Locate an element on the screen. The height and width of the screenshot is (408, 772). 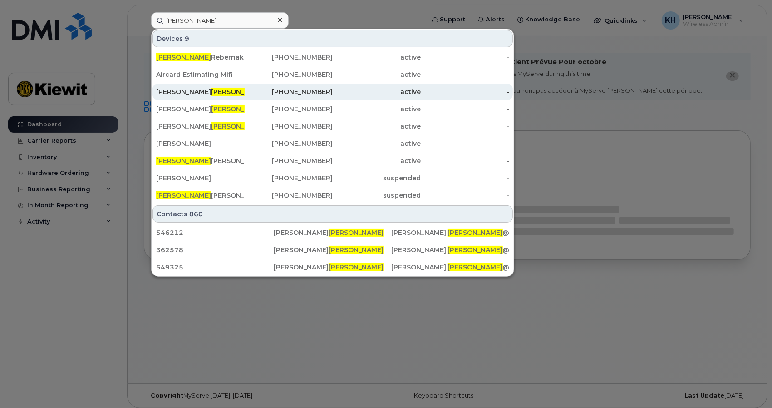
div: 549325 is located at coordinates (215, 267).